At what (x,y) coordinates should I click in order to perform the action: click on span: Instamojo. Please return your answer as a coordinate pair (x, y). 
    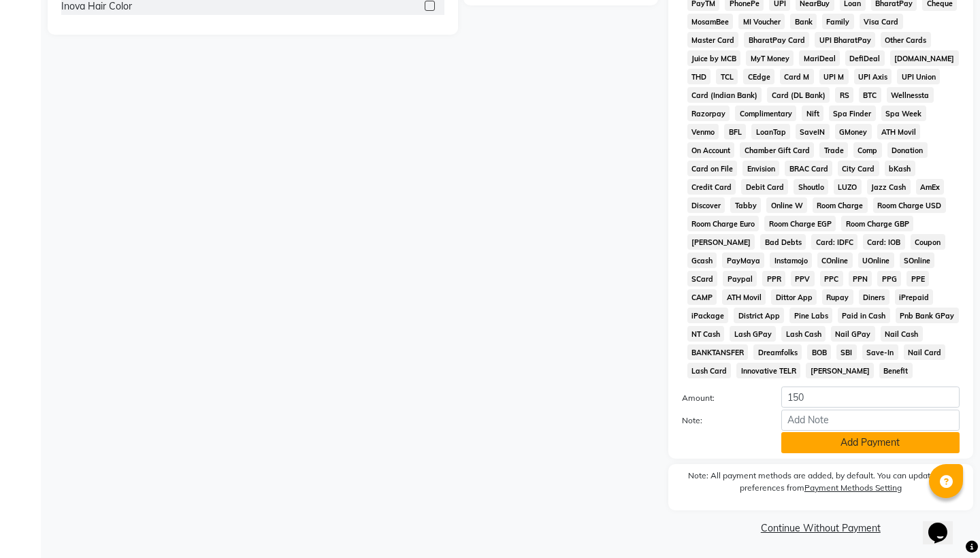
    Looking at the image, I should click on (791, 260).